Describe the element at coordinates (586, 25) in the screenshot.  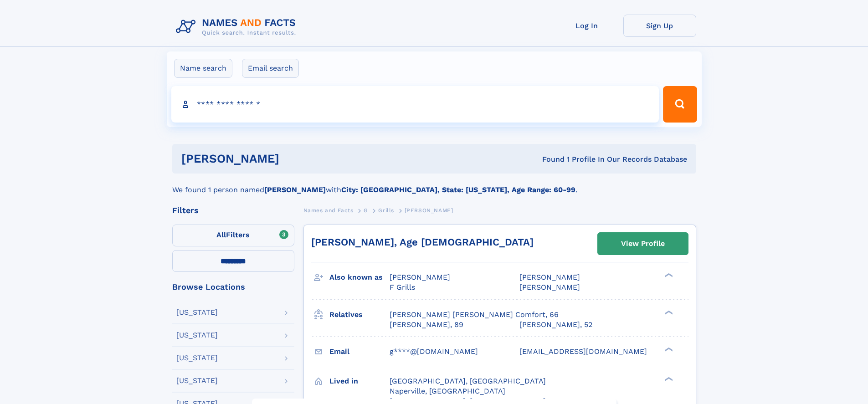
I see `a: Log In` at that location.